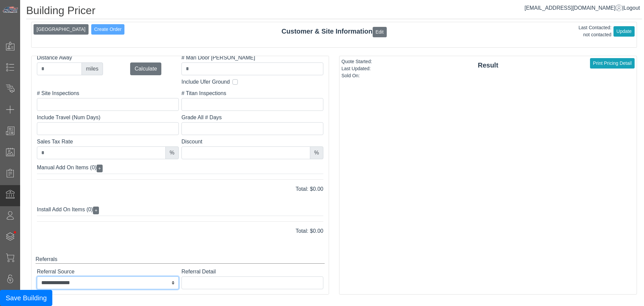  I want to click on label: Grade All # Days, so click(252, 118).